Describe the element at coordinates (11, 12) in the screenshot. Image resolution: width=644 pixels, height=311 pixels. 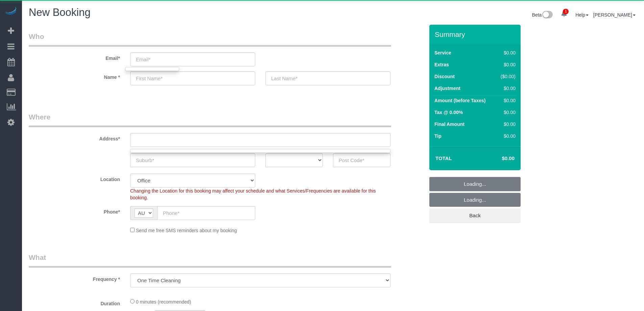
I see `img: Automaid Logo` at that location.